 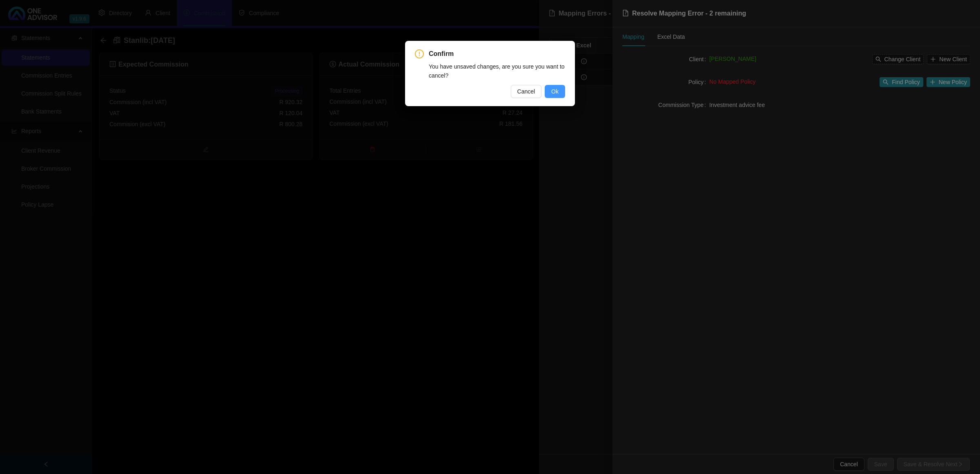 What do you see at coordinates (419, 54) in the screenshot?
I see `span: exclamation-circle` at bounding box center [419, 54].